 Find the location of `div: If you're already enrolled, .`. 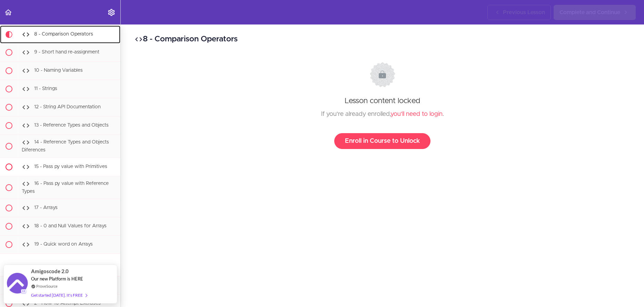

div: If you're already enrolled, . is located at coordinates (383, 114).